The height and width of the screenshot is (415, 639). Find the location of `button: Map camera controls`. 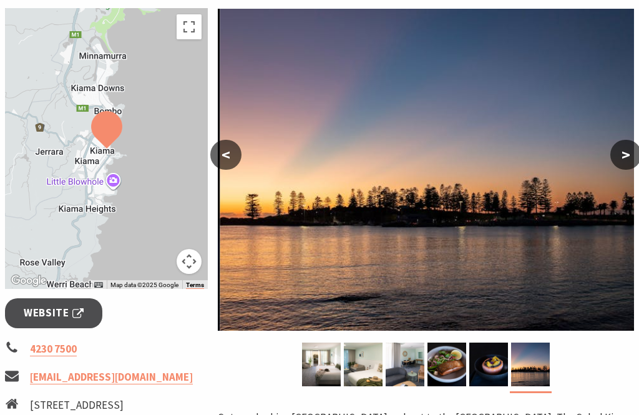

button: Map camera controls is located at coordinates (189, 262).